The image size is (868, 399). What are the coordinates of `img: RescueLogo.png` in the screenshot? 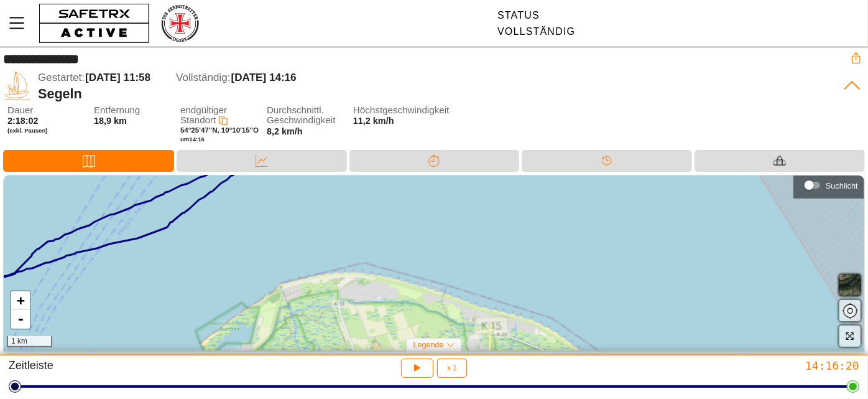 It's located at (180, 23).